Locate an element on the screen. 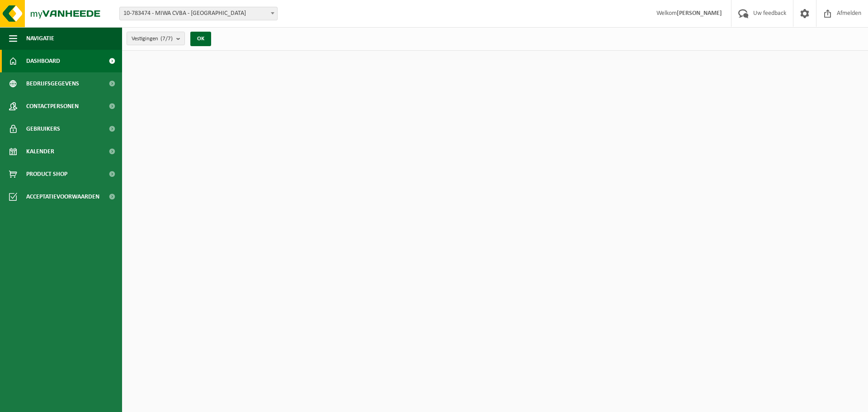 This screenshot has width=868, height=412. span: Bedrijfsgegevens is located at coordinates (53, 84).